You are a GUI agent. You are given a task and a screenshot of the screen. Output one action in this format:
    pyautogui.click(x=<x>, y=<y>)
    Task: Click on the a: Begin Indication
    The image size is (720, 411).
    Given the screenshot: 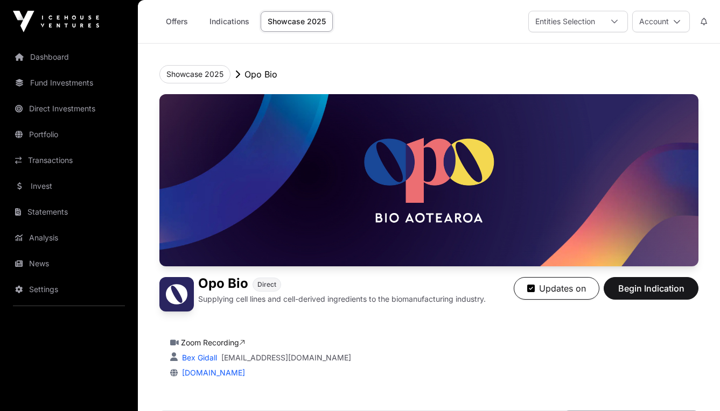 What is the action you would take?
    pyautogui.click(x=651, y=293)
    